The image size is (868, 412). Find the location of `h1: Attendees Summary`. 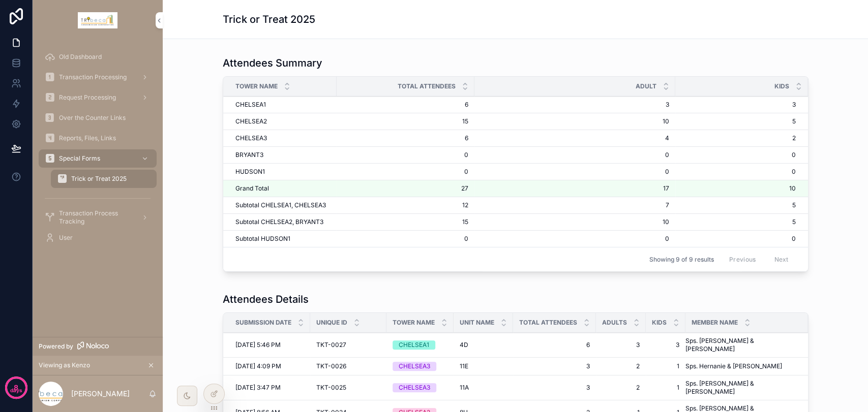

h1: Attendees Summary is located at coordinates (272, 63).